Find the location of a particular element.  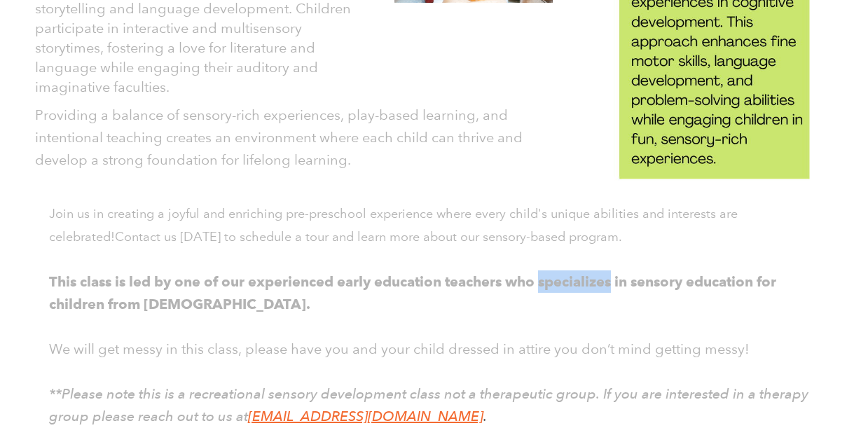

span: We will get messy in this class, please have you and your child dressed in attire you don’t mind ... is located at coordinates (399, 349).